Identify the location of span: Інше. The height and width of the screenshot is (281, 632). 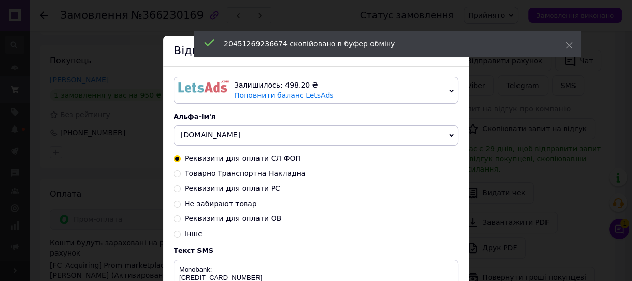
(193, 233).